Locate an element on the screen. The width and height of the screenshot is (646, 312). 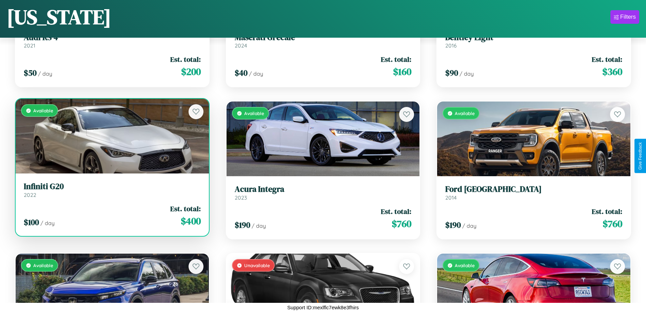
span: $ 160 is located at coordinates (402, 72).